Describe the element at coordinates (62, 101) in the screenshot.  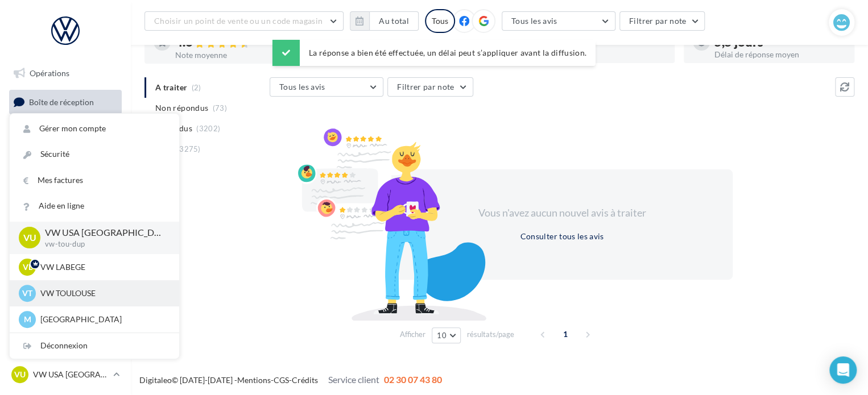
I see `span: Boîte de réception` at that location.